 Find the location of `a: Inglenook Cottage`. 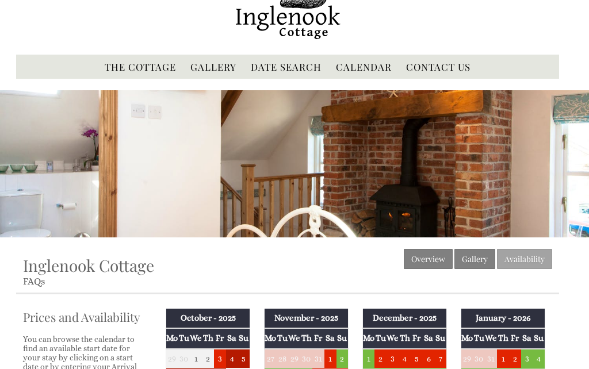

a: Inglenook Cottage is located at coordinates (89, 265).